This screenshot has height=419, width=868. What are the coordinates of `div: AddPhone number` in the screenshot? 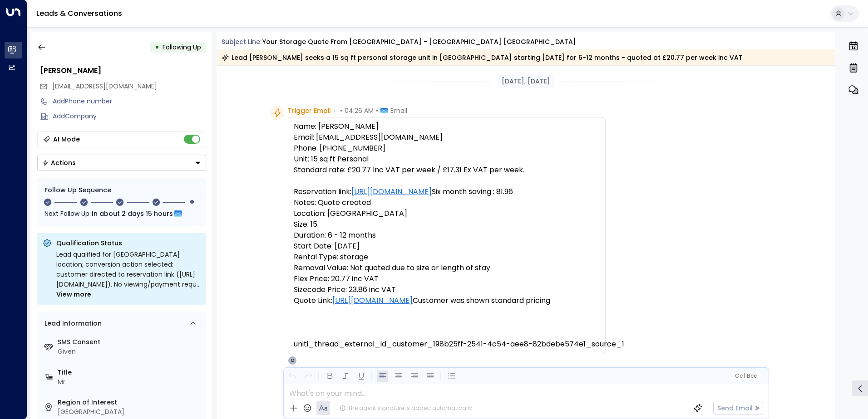 It's located at (129, 101).